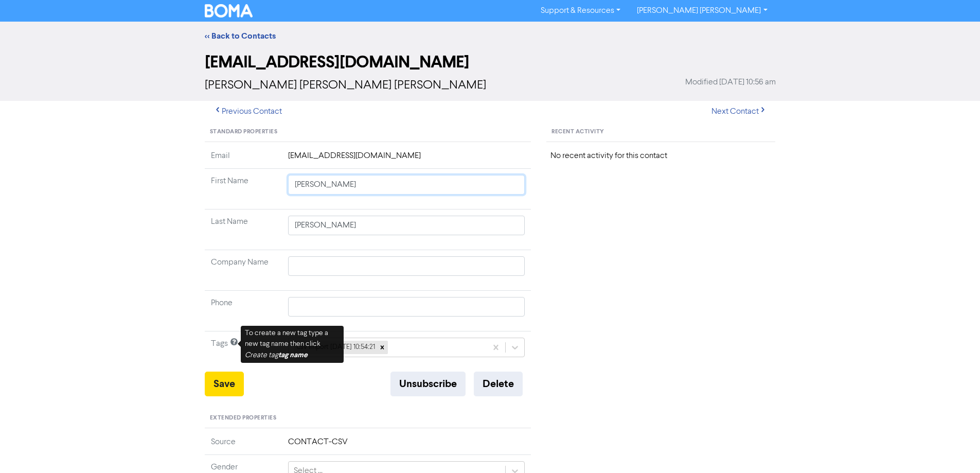 This screenshot has width=980, height=473. I want to click on td: Email, so click(243, 159).